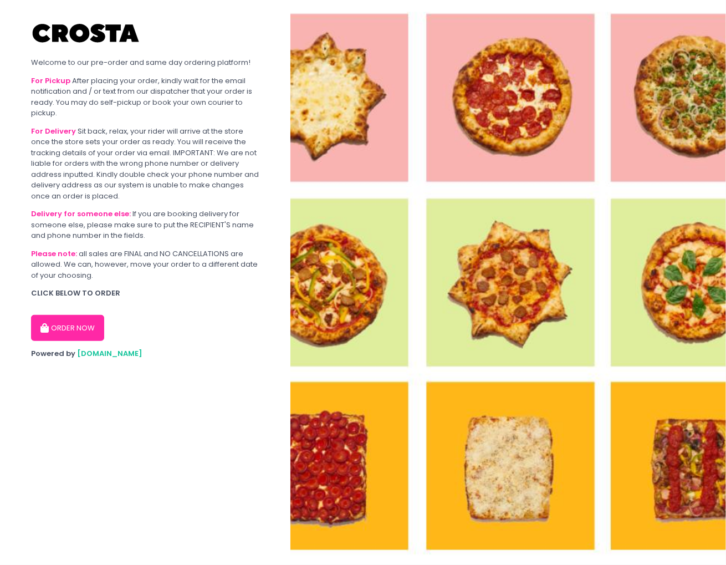  I want to click on div: Welcome to our pre-order and same day ordering platform!, so click(145, 63).